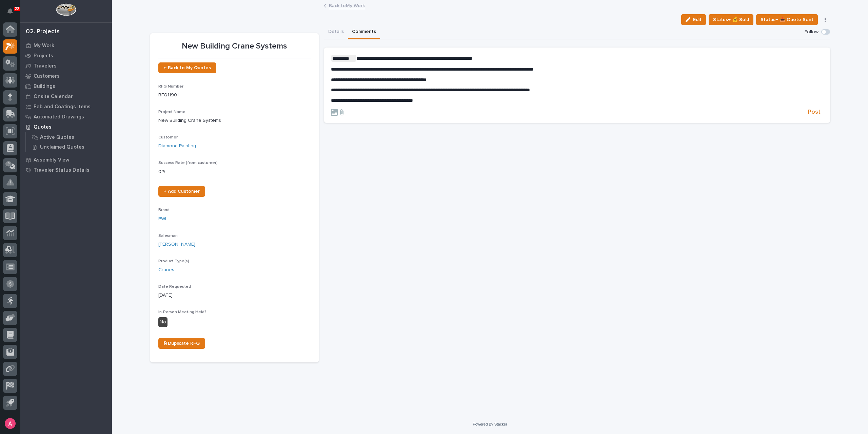  I want to click on a: Automated Drawings, so click(66, 117).